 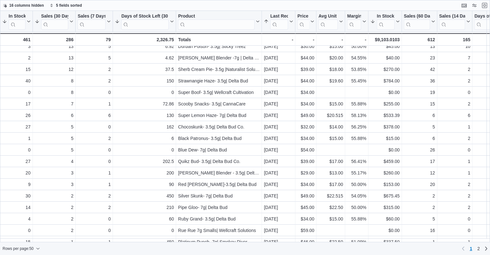 What do you see at coordinates (219, 230) in the screenshot?
I see `div: Rue Rue 7g Smalls| Wellcraft Solutions` at bounding box center [219, 230].